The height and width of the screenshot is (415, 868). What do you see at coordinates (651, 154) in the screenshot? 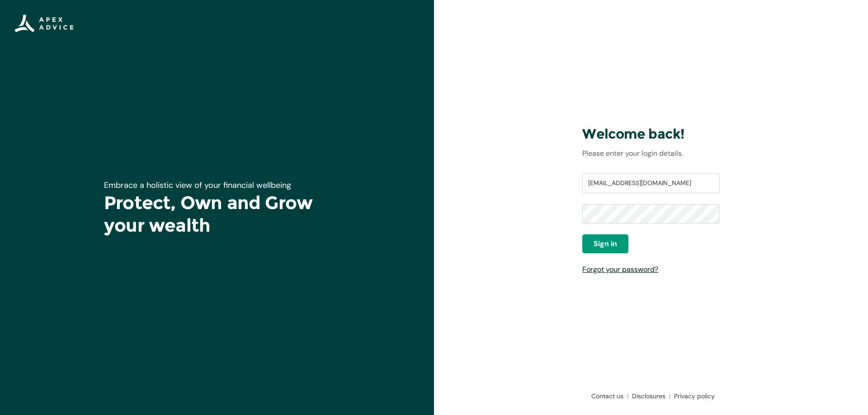
I see `p: Please enter your login details.` at bounding box center [651, 154].